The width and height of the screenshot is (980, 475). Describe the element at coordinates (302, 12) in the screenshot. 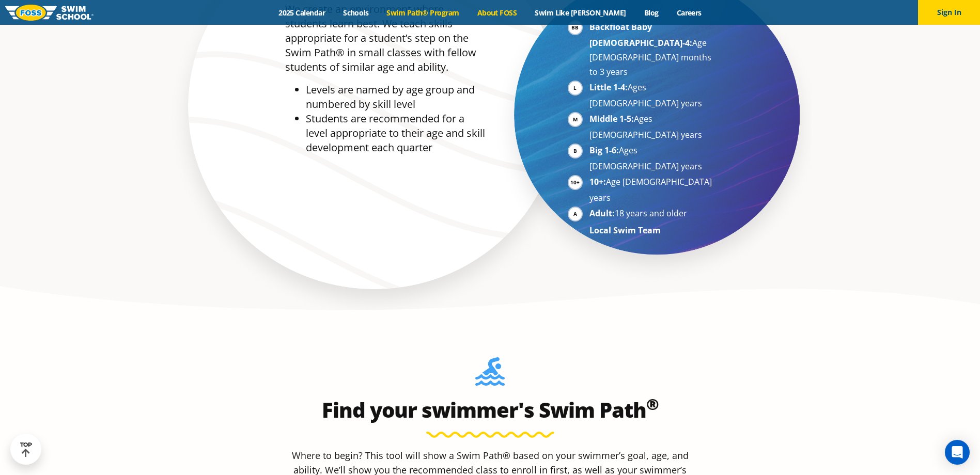

I see `a: 2025 Calendar` at that location.